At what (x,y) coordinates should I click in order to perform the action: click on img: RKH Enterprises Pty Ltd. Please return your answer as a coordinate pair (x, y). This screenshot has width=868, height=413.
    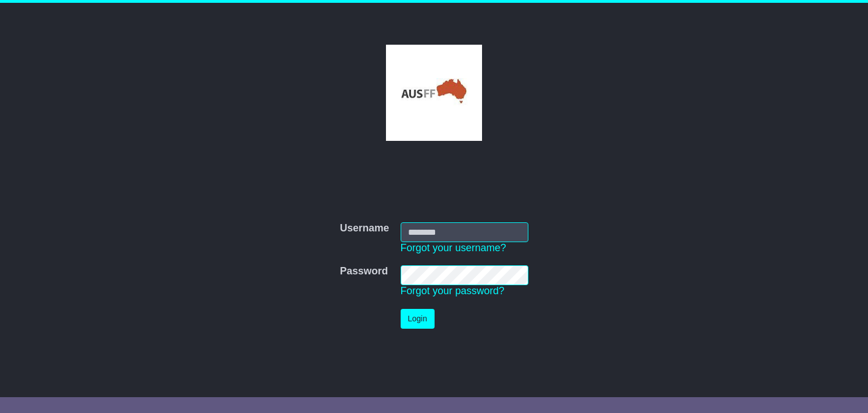
    Looking at the image, I should click on (434, 93).